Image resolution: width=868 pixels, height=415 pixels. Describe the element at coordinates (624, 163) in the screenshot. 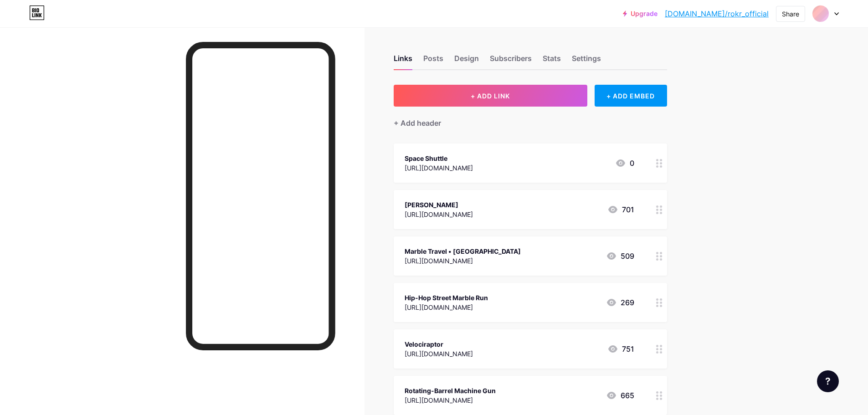

I see `div: 0` at that location.